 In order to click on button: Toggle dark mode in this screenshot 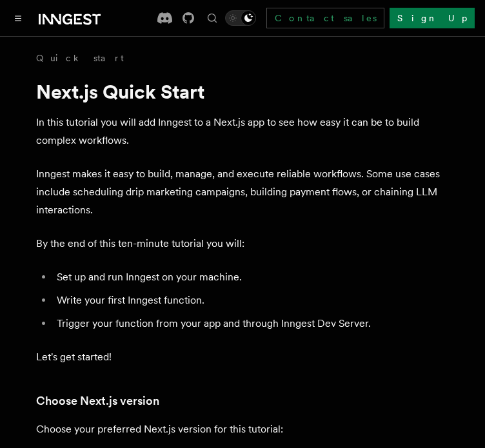, I will do `click(240, 18)`.